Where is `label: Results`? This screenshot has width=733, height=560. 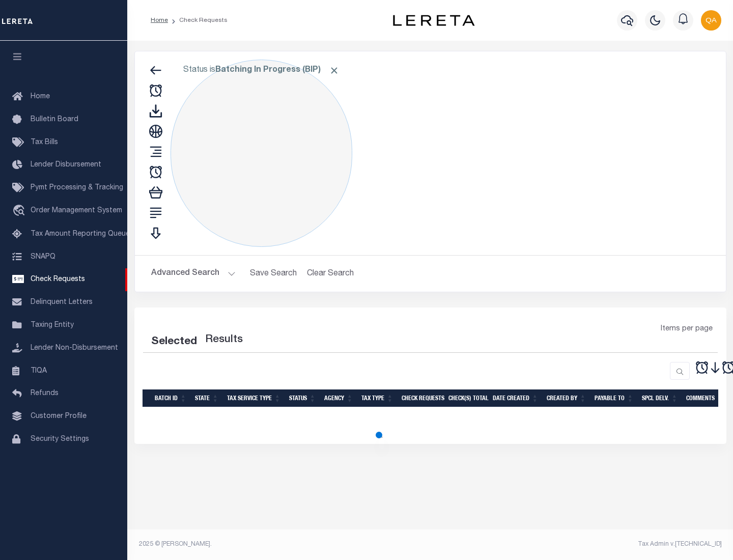 label: Results is located at coordinates (224, 340).